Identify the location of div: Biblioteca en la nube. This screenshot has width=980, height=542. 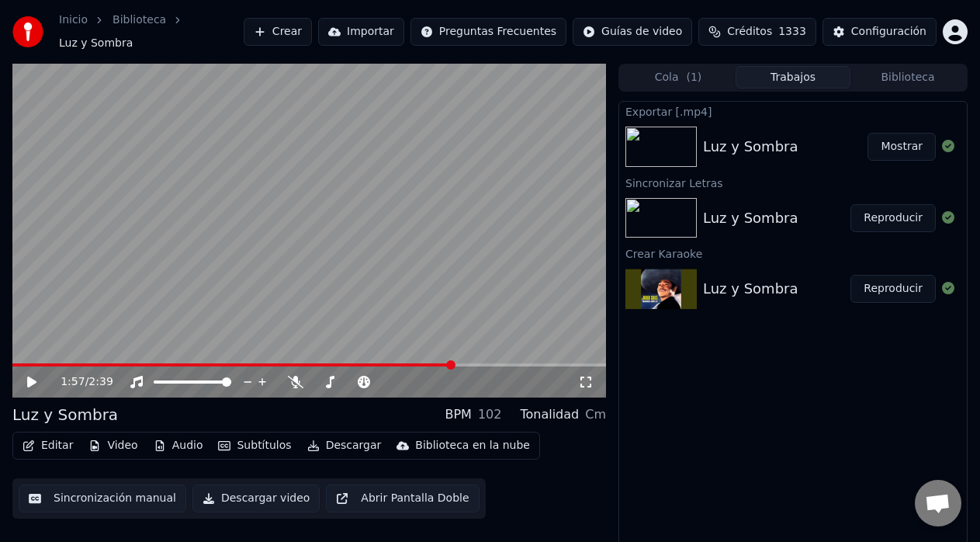
(472, 446).